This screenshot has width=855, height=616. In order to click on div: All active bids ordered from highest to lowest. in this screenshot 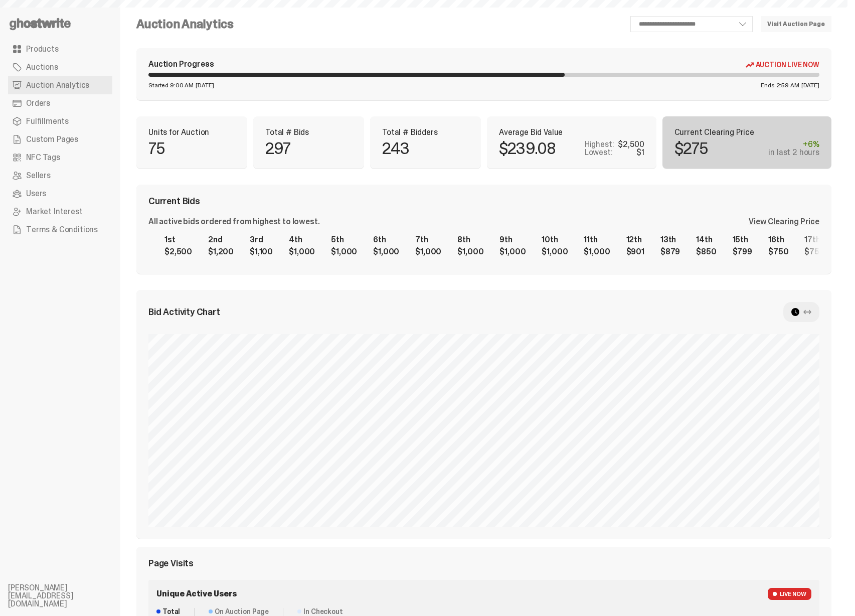, I will do `click(234, 222)`.